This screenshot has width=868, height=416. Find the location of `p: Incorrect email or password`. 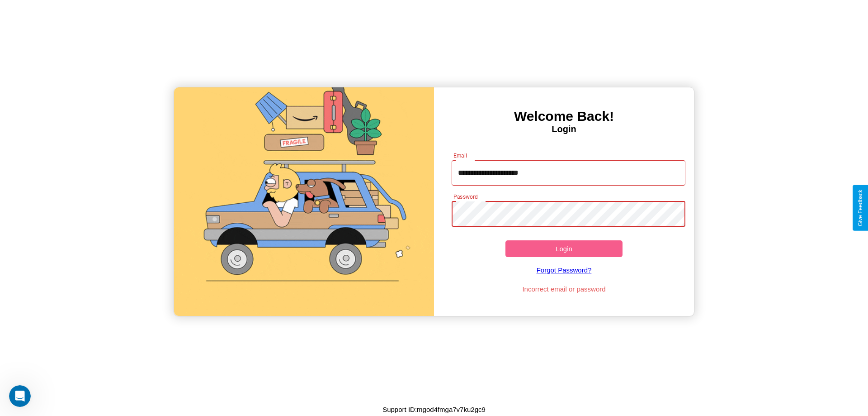

p: Incorrect email or password is located at coordinates (564, 289).